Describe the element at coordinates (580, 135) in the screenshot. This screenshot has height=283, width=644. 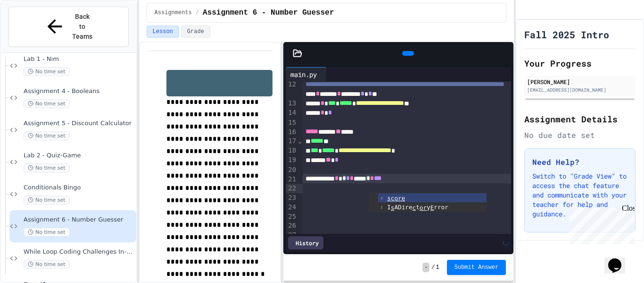
I see `div: No due date set` at that location.